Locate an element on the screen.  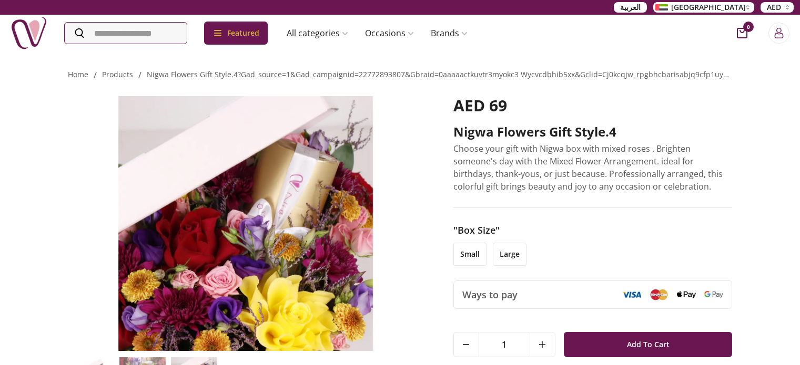
p: Choose your gift with Nigwa box with mixed roses . Brighten someone's day with the Mixed Flower A... is located at coordinates (592, 168).